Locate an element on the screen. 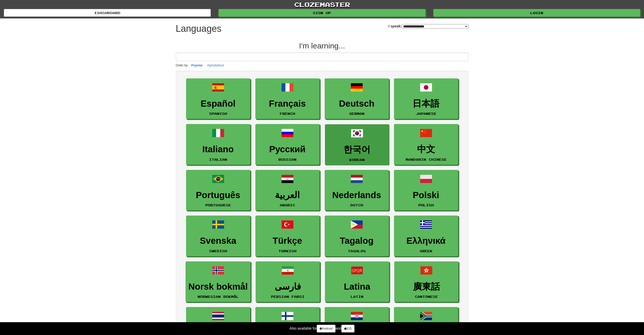 The image size is (644, 335). small: Tagalog is located at coordinates (357, 251).